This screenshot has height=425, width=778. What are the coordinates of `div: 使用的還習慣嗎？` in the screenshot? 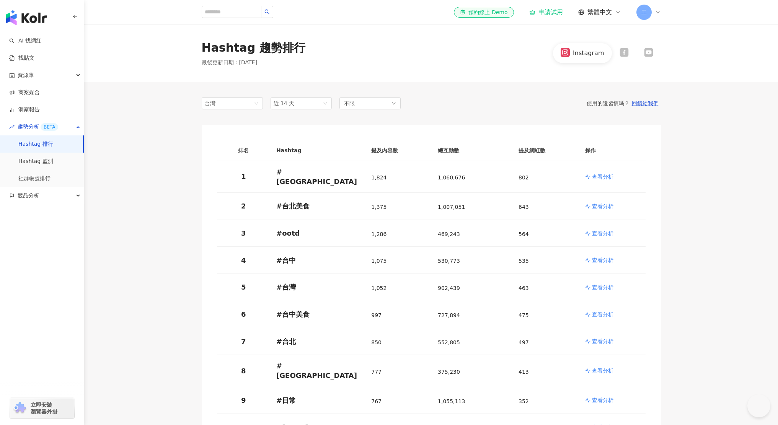 It's located at (531, 103).